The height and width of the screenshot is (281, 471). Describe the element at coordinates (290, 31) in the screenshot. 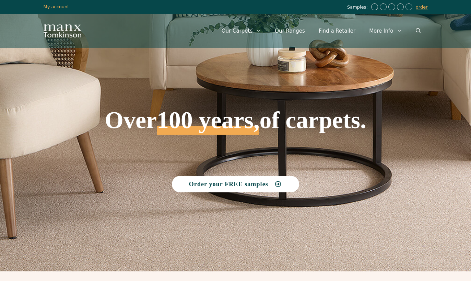

I see `a: Our Ranges` at that location.